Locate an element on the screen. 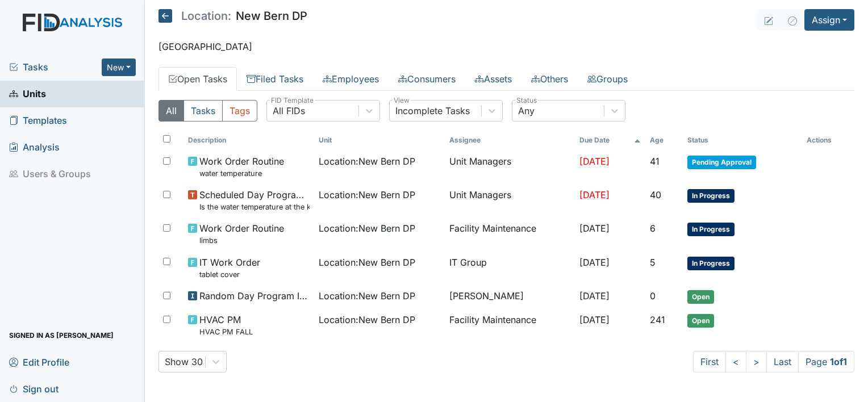  small: limbs is located at coordinates (242, 240).